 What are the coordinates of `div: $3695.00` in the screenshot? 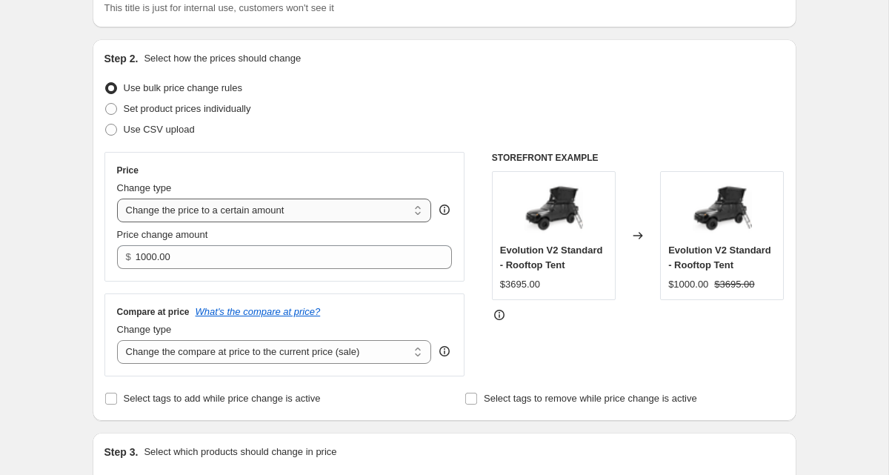 It's located at (520, 285).